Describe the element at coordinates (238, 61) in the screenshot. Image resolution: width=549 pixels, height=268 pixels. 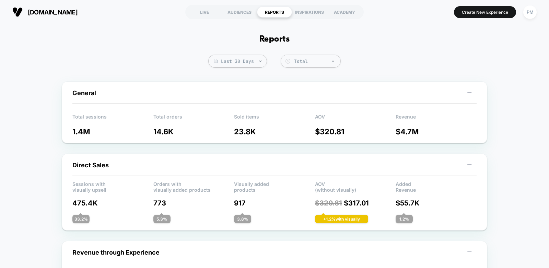
I see `span: Last 30 Days` at that location.